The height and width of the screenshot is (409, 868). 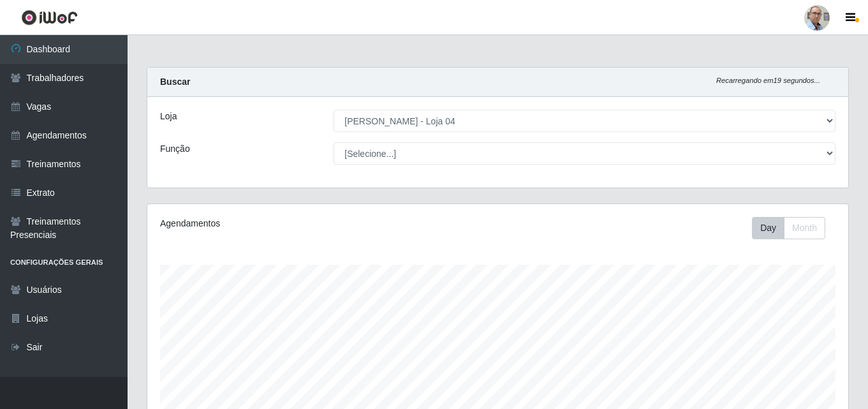 I want to click on div: Toolbar with button groups, so click(x=793, y=228).